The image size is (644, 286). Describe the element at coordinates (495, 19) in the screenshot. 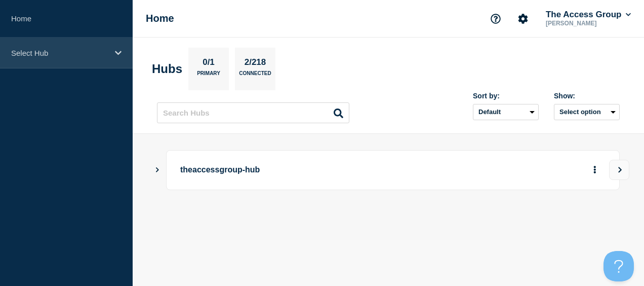

I see `button: Support` at that location.